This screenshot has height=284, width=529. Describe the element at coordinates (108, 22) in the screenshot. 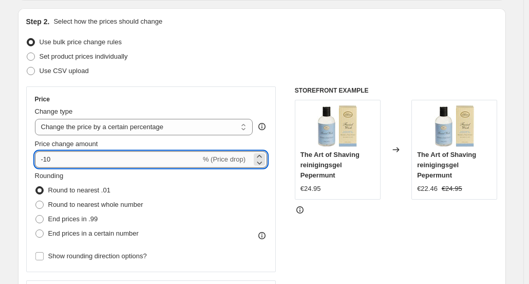

I see `p: Select how the prices should change` at that location.